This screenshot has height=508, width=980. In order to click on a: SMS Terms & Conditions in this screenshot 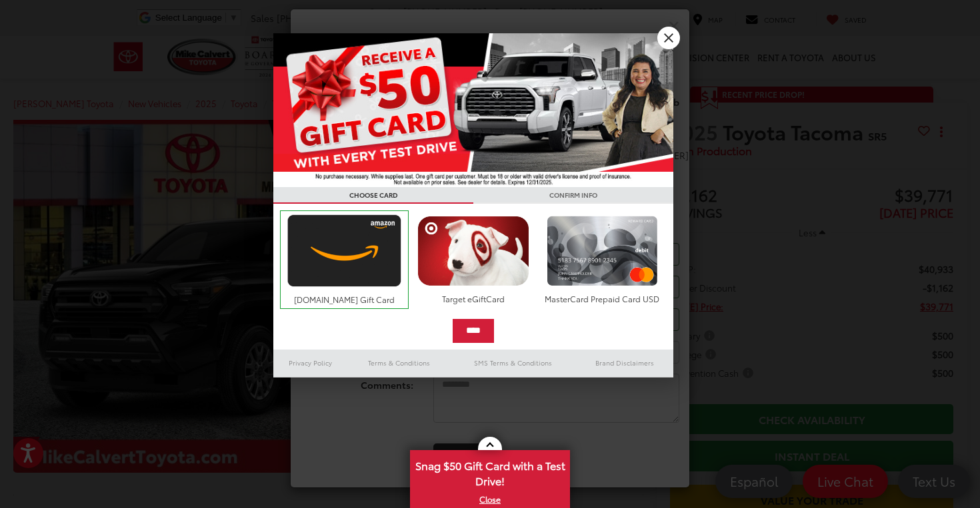, I will do `click(513, 363)`.